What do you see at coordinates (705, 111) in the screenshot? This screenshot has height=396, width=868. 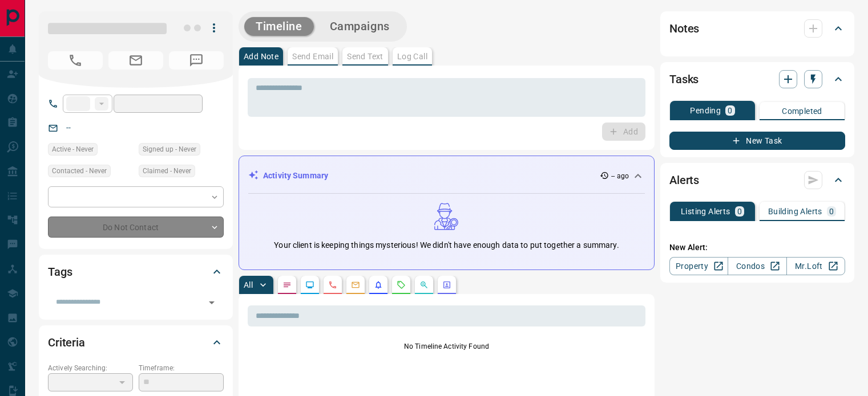 I see `p: Pending` at bounding box center [705, 111].